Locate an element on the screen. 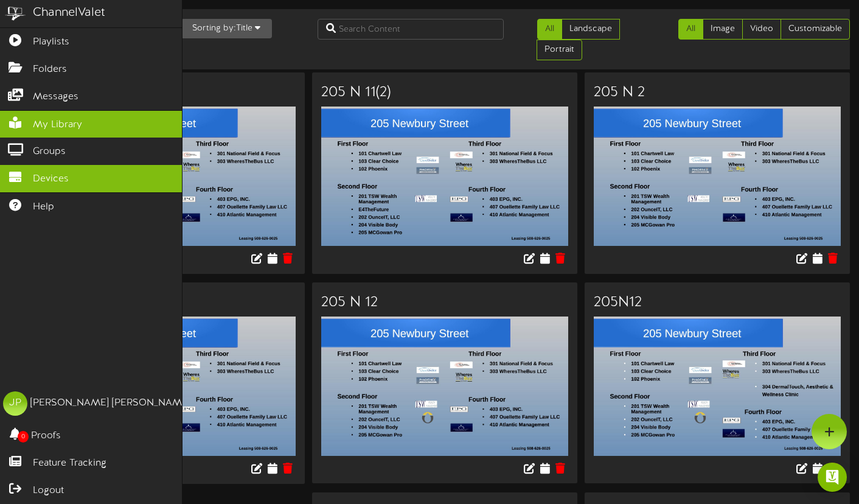 The width and height of the screenshot is (859, 504). span: Playlists is located at coordinates (51, 42).